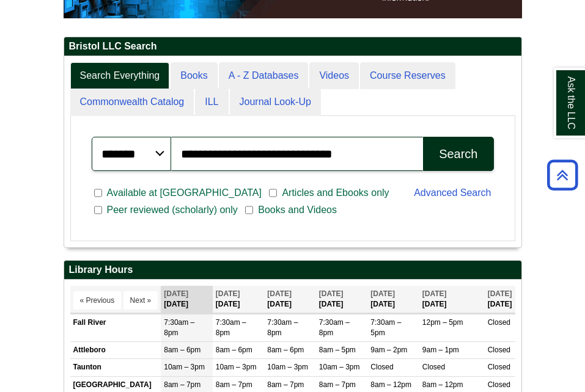 Image resolution: width=585 pixels, height=392 pixels. Describe the element at coordinates (442, 322) in the screenshot. I see `span: 12pm – 5pm` at that location.